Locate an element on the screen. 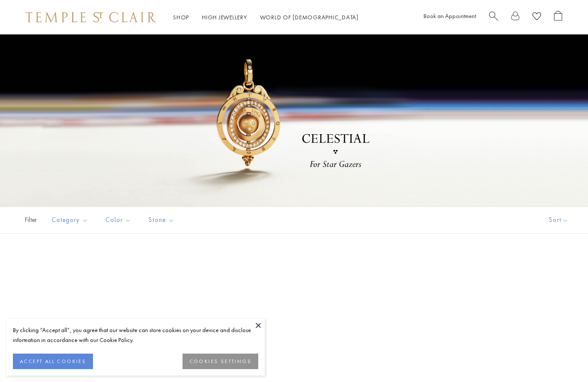  span: Category is located at coordinates (71, 220).